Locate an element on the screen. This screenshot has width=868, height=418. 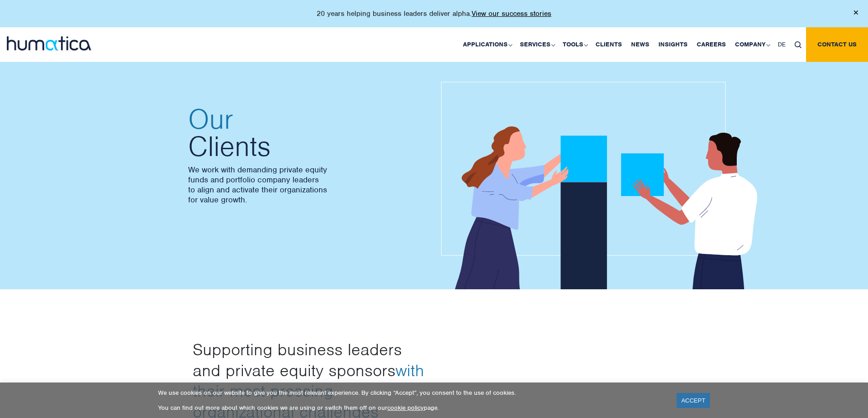
a: Contact us is located at coordinates (837, 45).